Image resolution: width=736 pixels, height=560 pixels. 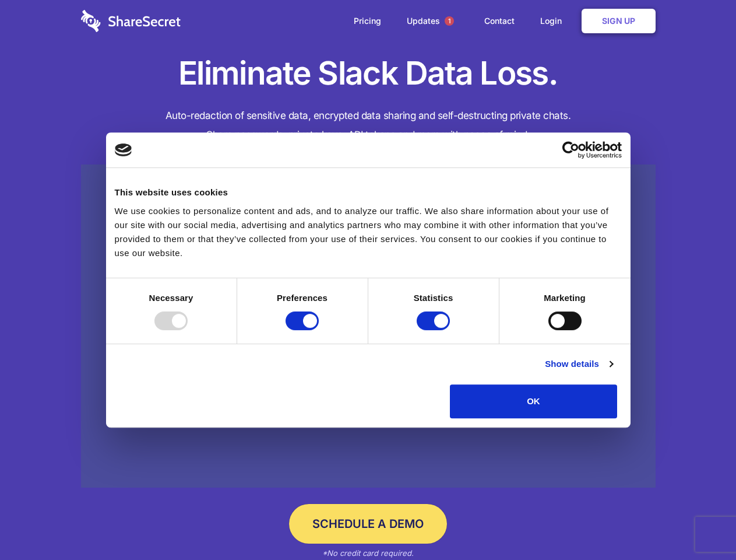 I want to click on span: 1, so click(x=450, y=21).